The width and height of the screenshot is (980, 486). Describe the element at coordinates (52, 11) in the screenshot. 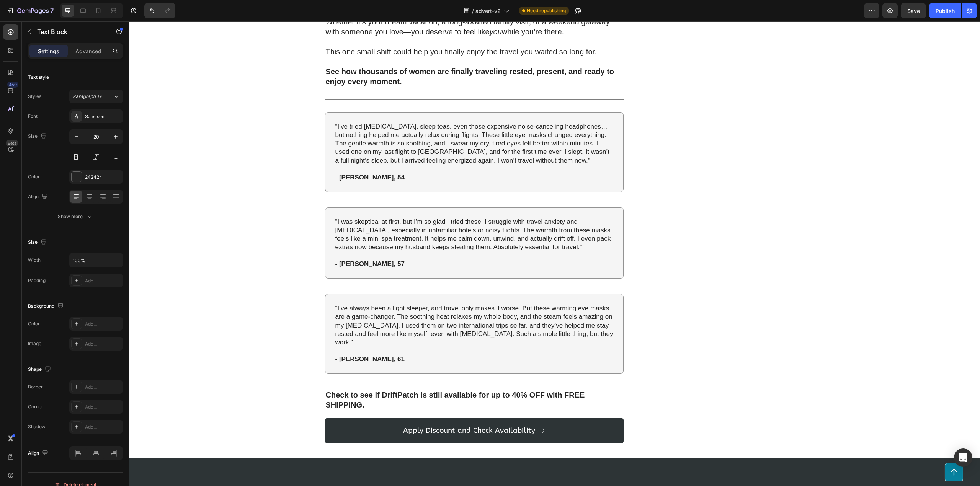

I see `p: 7` at that location.